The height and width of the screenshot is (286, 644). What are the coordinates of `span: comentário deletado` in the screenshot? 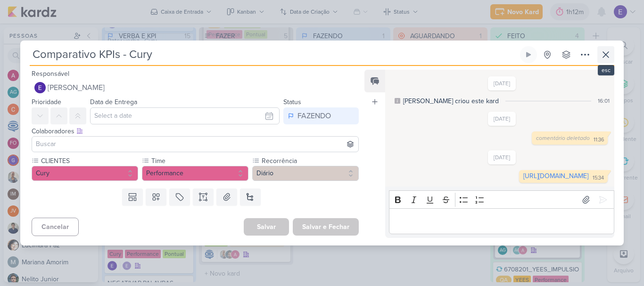 It's located at (563, 138).